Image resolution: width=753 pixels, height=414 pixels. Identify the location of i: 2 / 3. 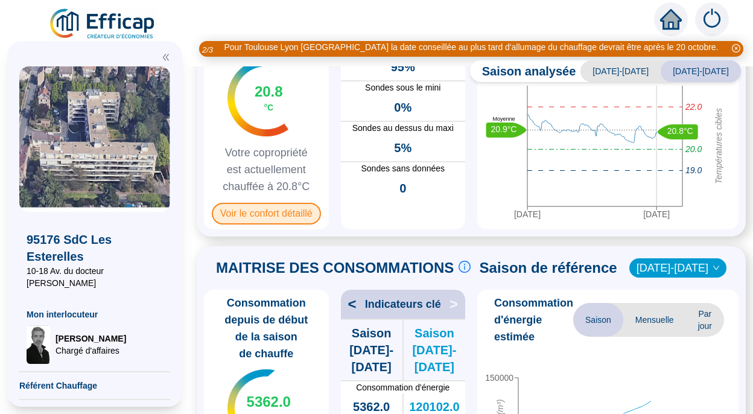
(207, 49).